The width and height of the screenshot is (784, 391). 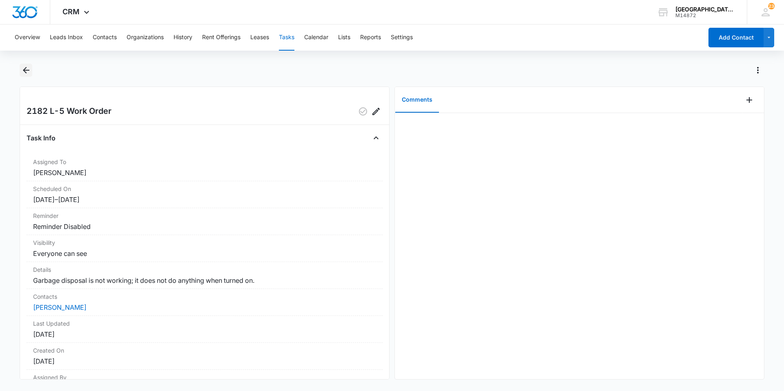 I want to click on button: Reports, so click(x=370, y=38).